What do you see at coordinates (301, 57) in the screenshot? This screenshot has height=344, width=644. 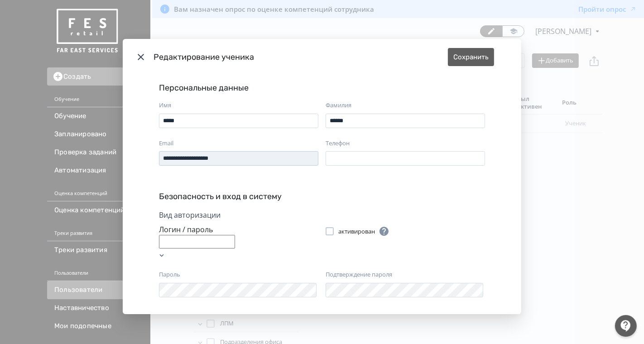 I see `div: Редактирование ученика` at bounding box center [301, 57].